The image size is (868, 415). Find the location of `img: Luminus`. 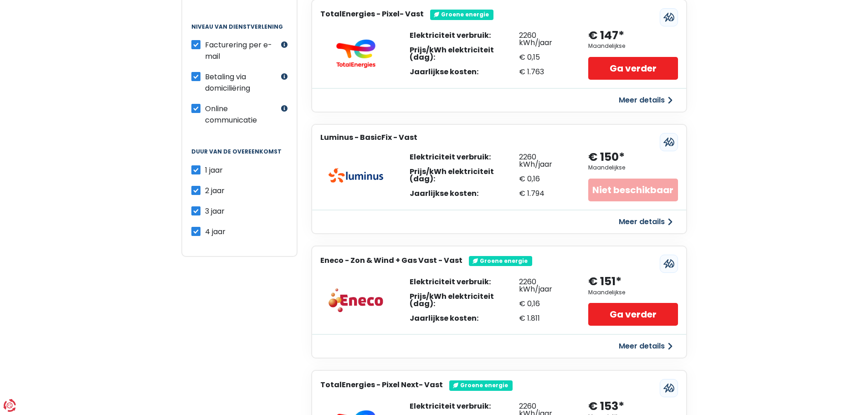

img: Luminus is located at coordinates (355, 175).